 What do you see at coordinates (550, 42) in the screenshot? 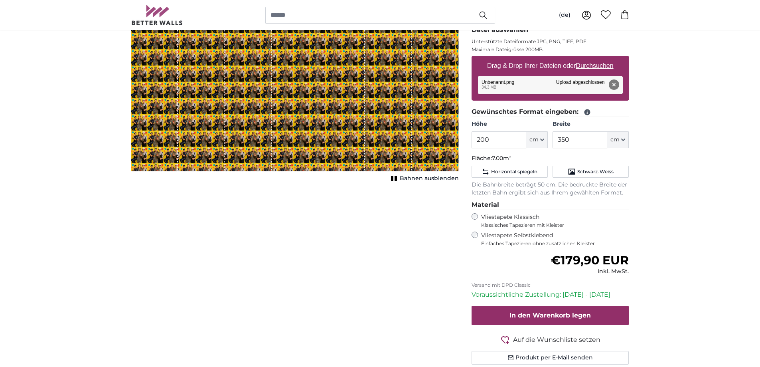
I see `p: Unterstützte Dateiformate JPG, PNG, TIFF, PDF.` at bounding box center [550, 42].